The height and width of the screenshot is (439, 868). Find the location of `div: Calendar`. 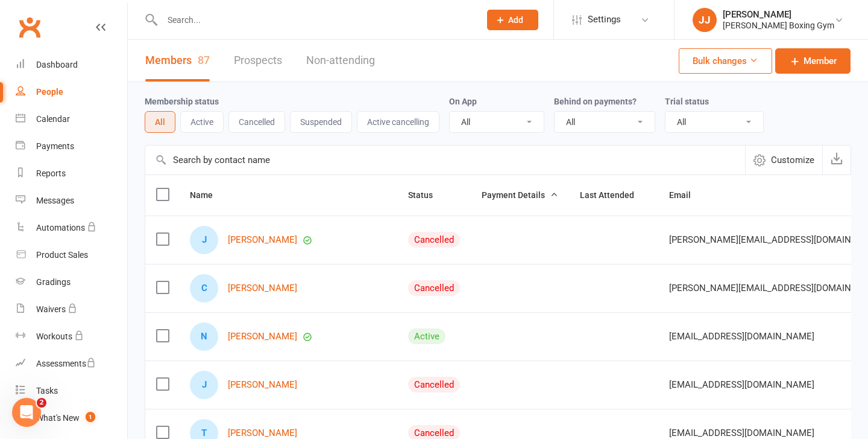

div: Calendar is located at coordinates (53, 119).